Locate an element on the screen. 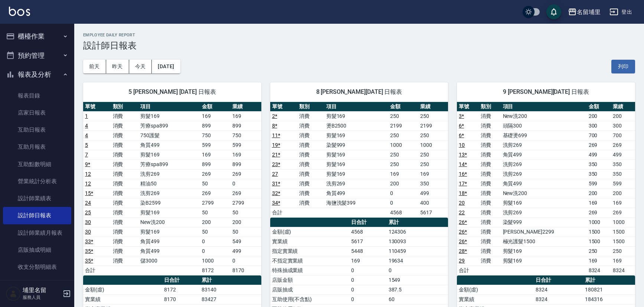 This screenshot has width=644, height=307. button: 預約管理 is located at coordinates (37, 55).